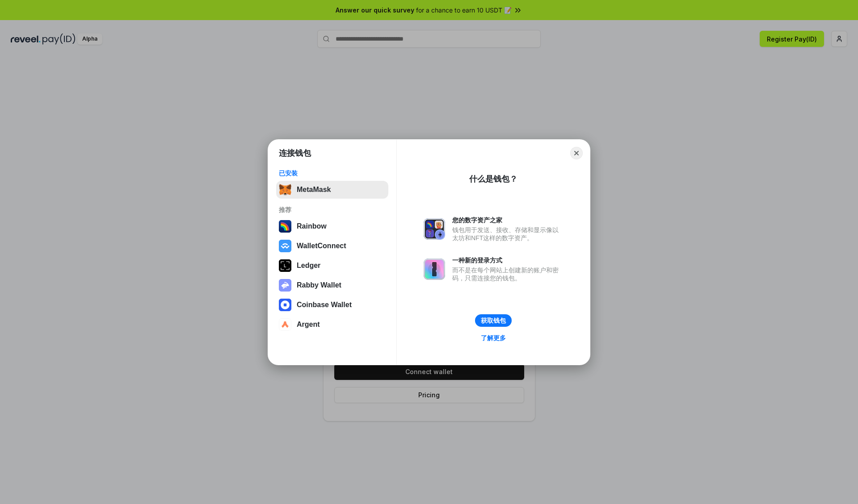 Image resolution: width=858 pixels, height=504 pixels. Describe the element at coordinates (322, 246) in the screenshot. I see `div: WalletConnect` at that location.